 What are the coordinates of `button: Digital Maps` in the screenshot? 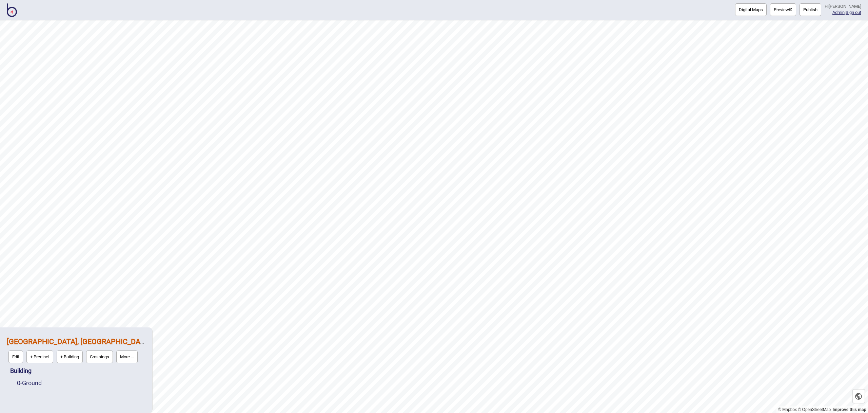 It's located at (751, 9).